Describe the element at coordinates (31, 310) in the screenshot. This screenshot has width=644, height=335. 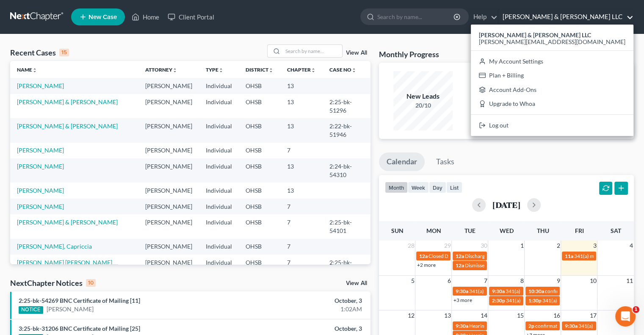
I see `div: NOTICE` at that location.